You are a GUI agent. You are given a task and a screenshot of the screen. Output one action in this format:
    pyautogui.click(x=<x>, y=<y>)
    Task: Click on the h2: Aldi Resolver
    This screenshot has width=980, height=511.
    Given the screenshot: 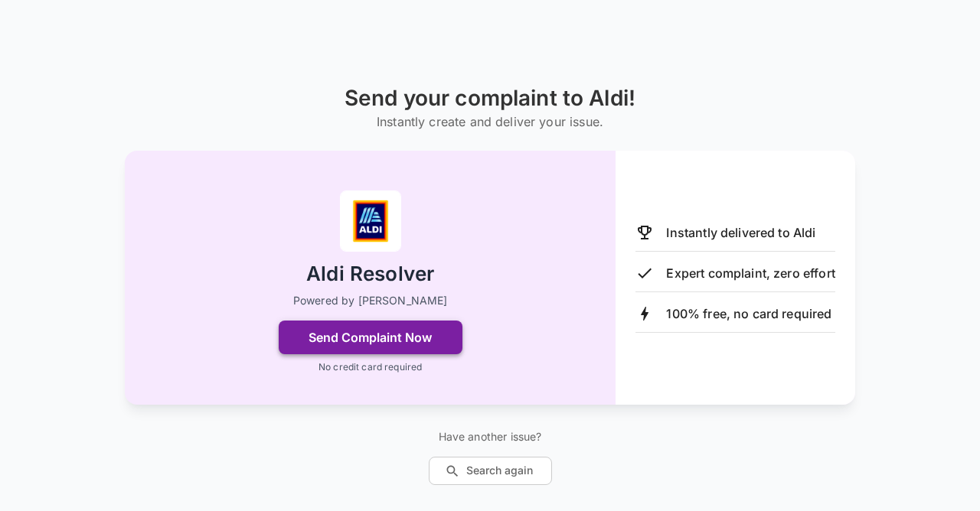 What is the action you would take?
    pyautogui.click(x=370, y=274)
    